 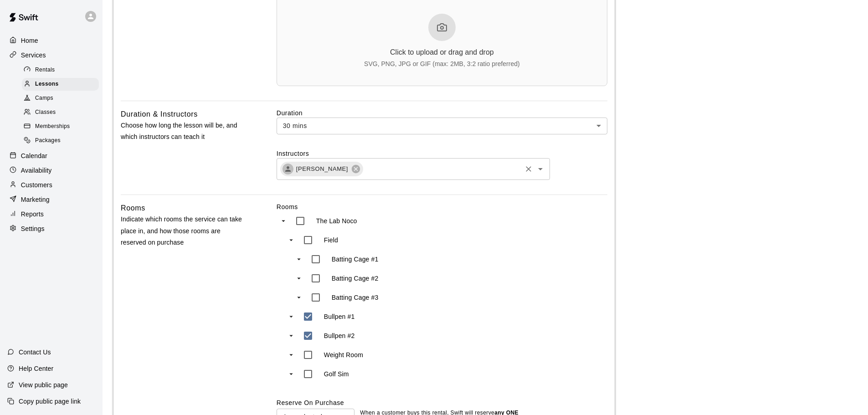 What do you see at coordinates (133, 208) in the screenshot?
I see `h6: Rooms` at bounding box center [133, 208].